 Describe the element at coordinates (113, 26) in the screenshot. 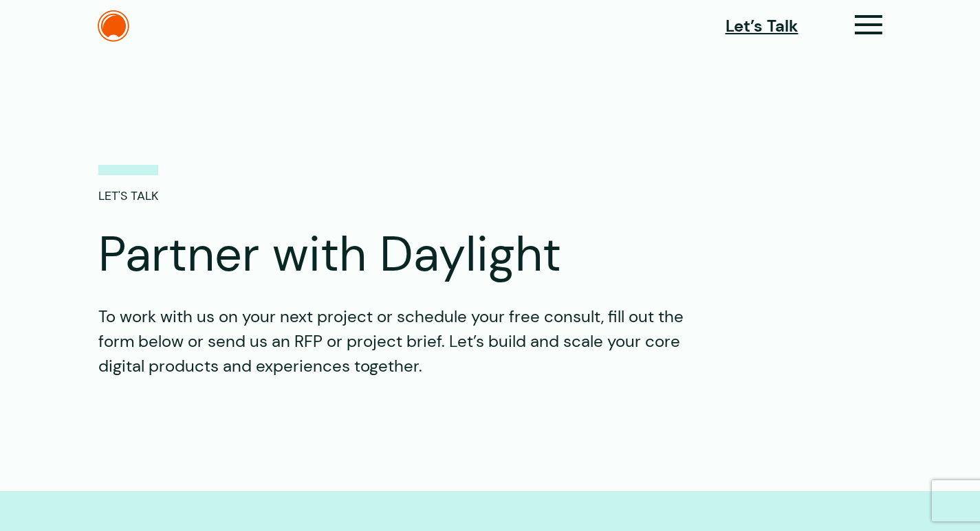

I see `a: The Daylight Studio Logo` at that location.